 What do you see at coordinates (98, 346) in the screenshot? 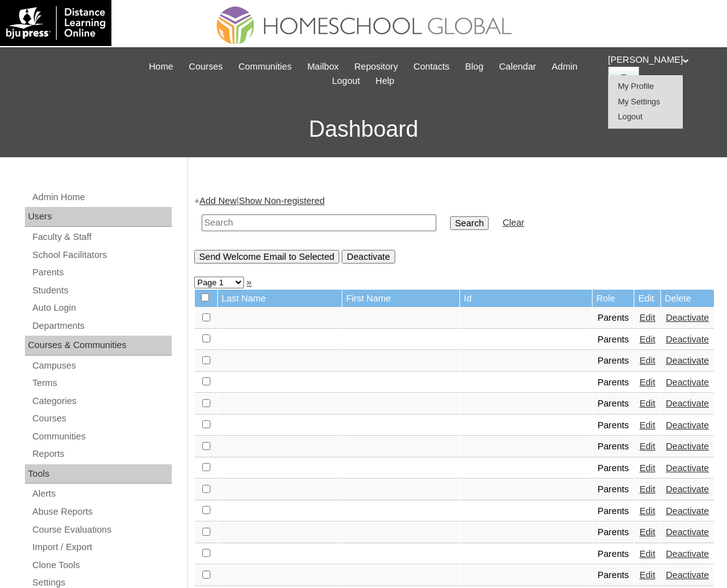
I see `div: Courses & Communities` at bounding box center [98, 346].